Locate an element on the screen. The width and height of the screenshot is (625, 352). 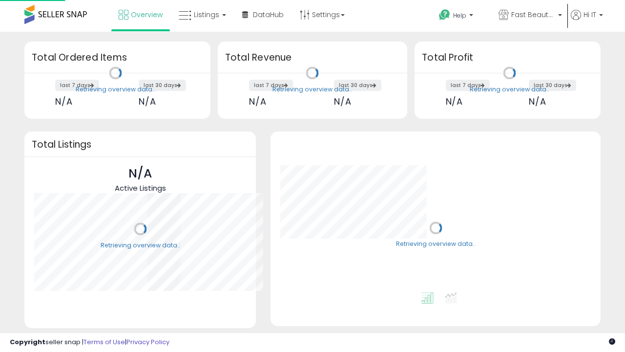
div: seller snap | | is located at coordinates (89, 342).